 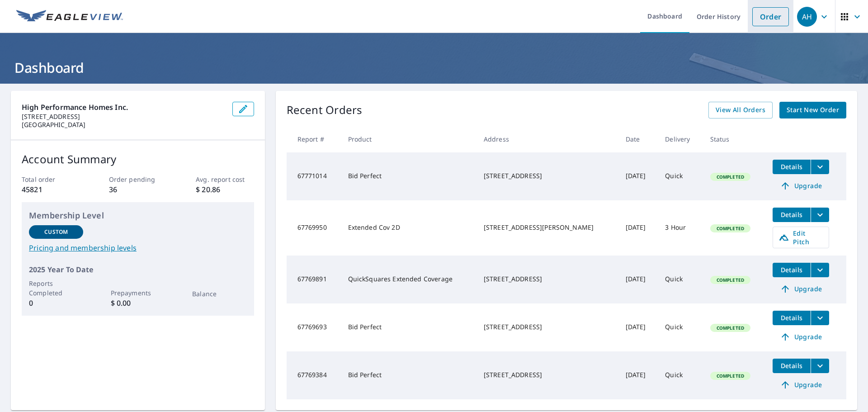 I want to click on a: Start New Order, so click(x=813, y=110).